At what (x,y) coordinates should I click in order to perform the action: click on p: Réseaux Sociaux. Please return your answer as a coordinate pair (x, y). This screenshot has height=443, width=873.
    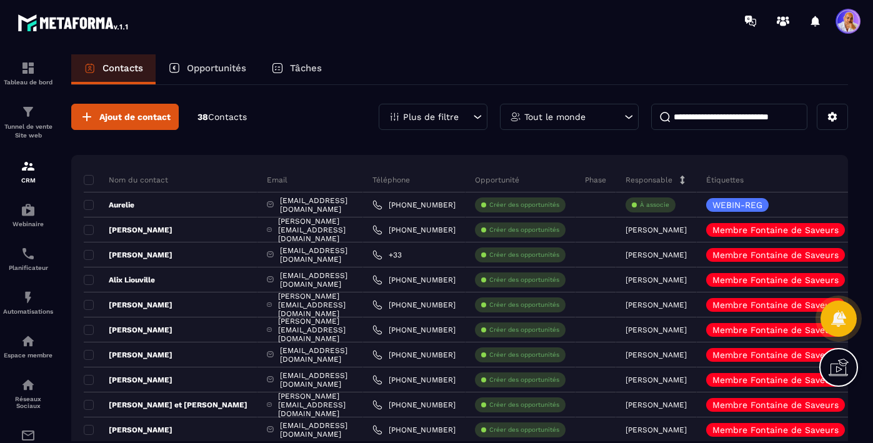
    Looking at the image, I should click on (28, 403).